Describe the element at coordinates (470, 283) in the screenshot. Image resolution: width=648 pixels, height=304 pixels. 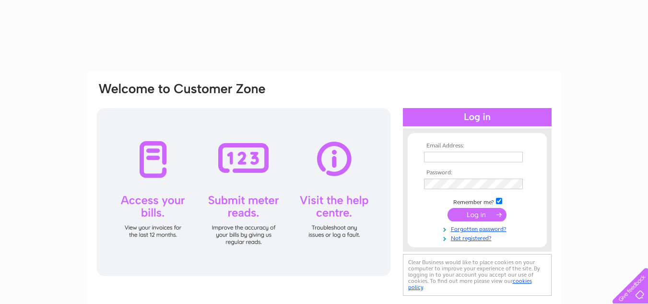
I see `a: cookies policy` at that location.